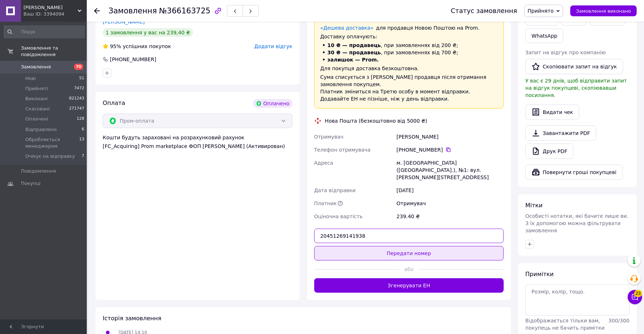  Describe the element at coordinates (485, 11) in the screenshot. I see `div: Статус замовлення` at that location.